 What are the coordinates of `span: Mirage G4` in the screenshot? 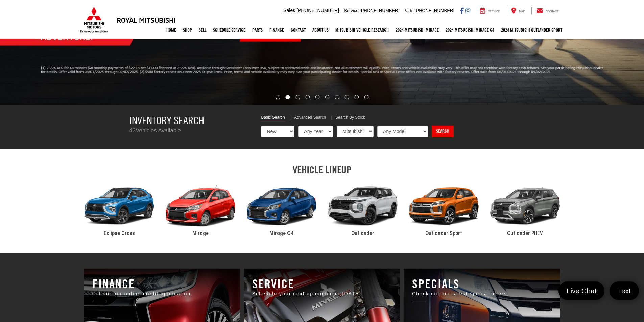 It's located at (282, 234).